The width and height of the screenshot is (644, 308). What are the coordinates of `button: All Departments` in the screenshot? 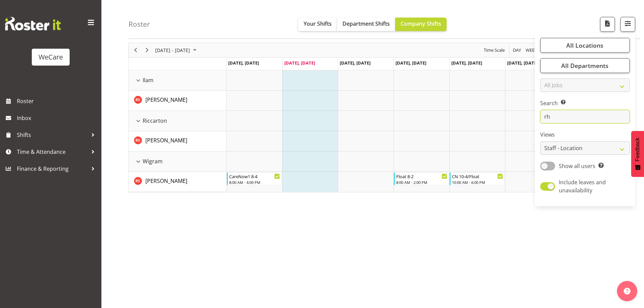 It's located at (585, 65).